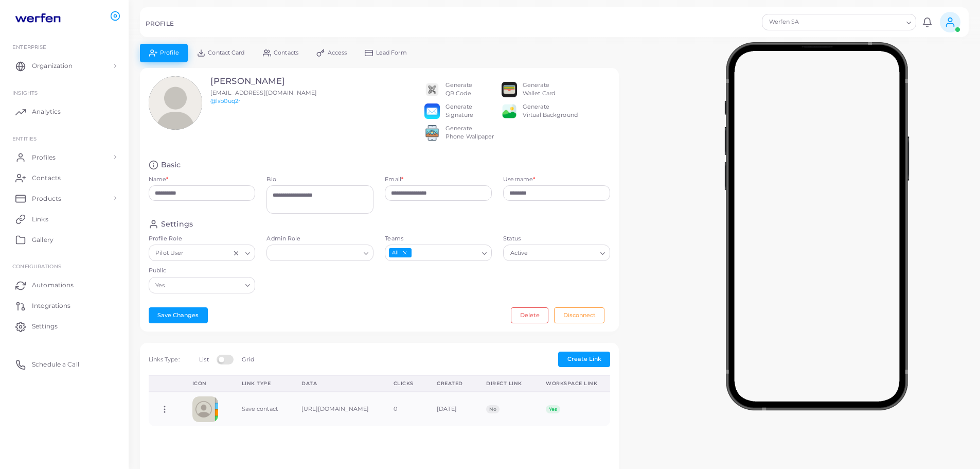 The image size is (980, 469). I want to click on div: Generate Signature, so click(459, 111).